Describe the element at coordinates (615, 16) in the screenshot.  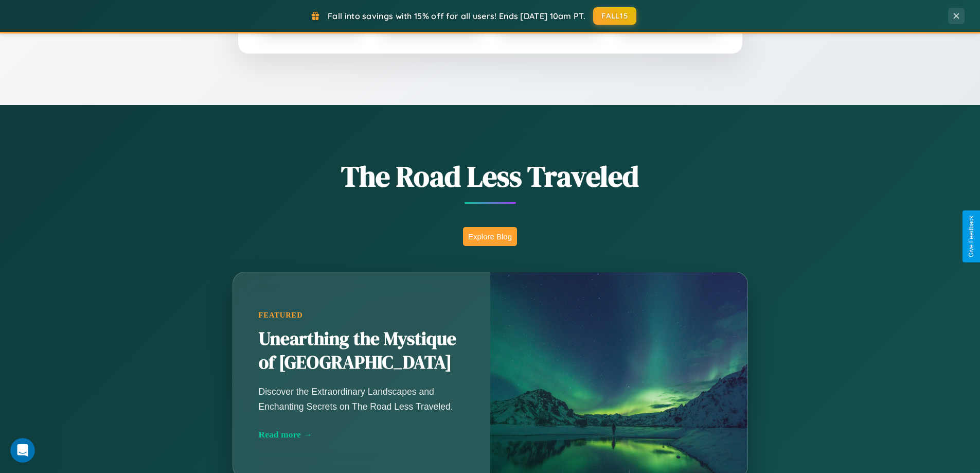
I see `button: FALL15` at that location.